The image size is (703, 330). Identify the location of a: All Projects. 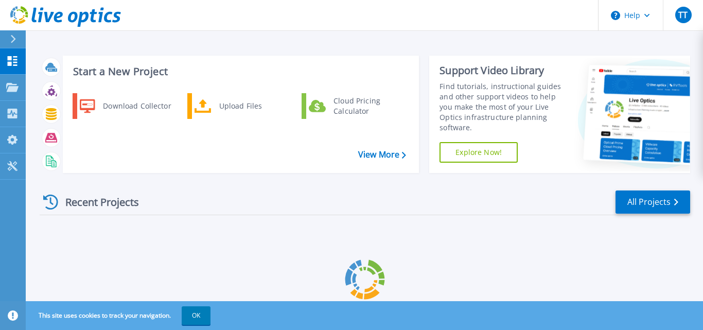
(652, 202).